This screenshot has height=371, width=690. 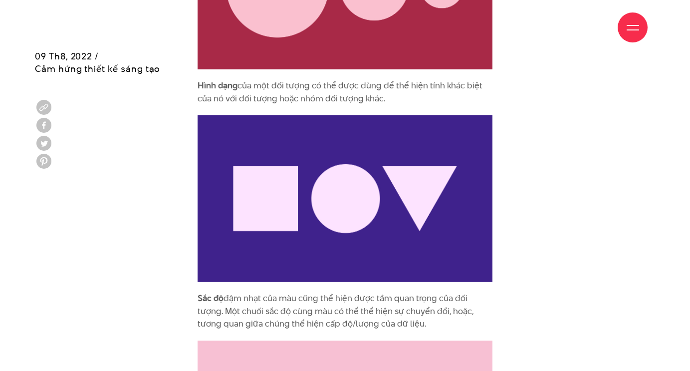 What do you see at coordinates (218, 85) in the screenshot?
I see `strong: Hình dạng` at bounding box center [218, 85].